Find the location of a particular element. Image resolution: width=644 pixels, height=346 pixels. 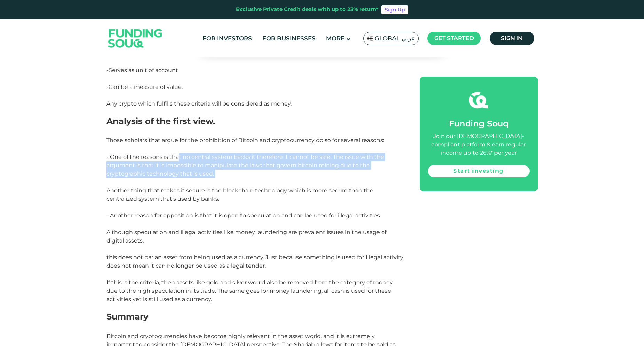

img: fsicon is located at coordinates (478, 100).